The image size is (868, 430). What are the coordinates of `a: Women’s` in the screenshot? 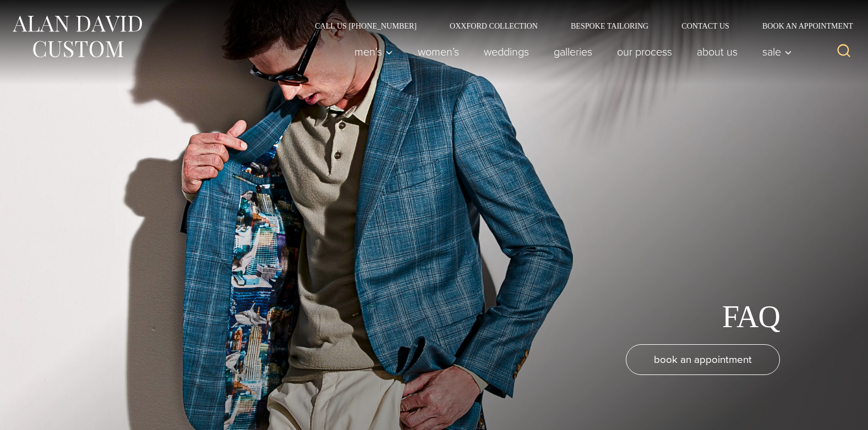 It's located at (439, 51).